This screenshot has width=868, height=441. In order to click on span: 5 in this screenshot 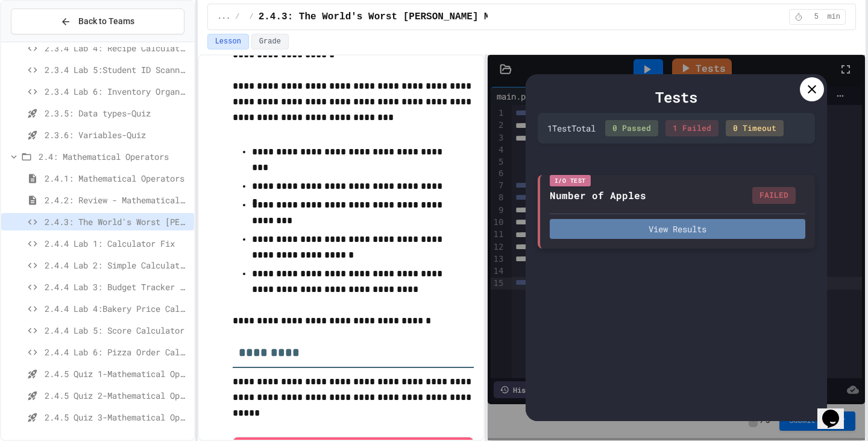, I will do `click(816, 17)`.